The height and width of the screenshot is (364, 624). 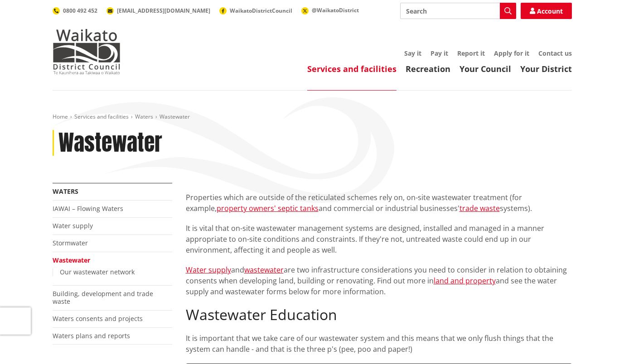 I want to click on a: Report it, so click(x=471, y=53).